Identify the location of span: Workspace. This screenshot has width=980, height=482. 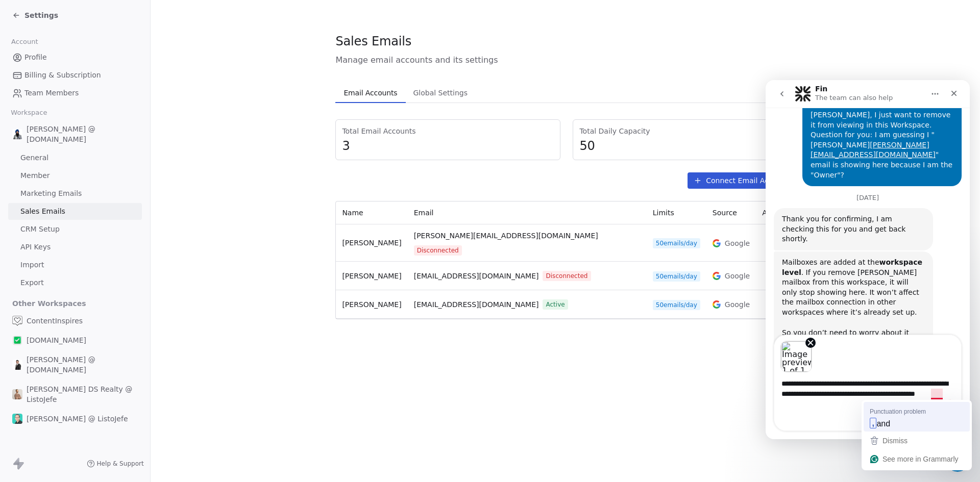
(29, 112).